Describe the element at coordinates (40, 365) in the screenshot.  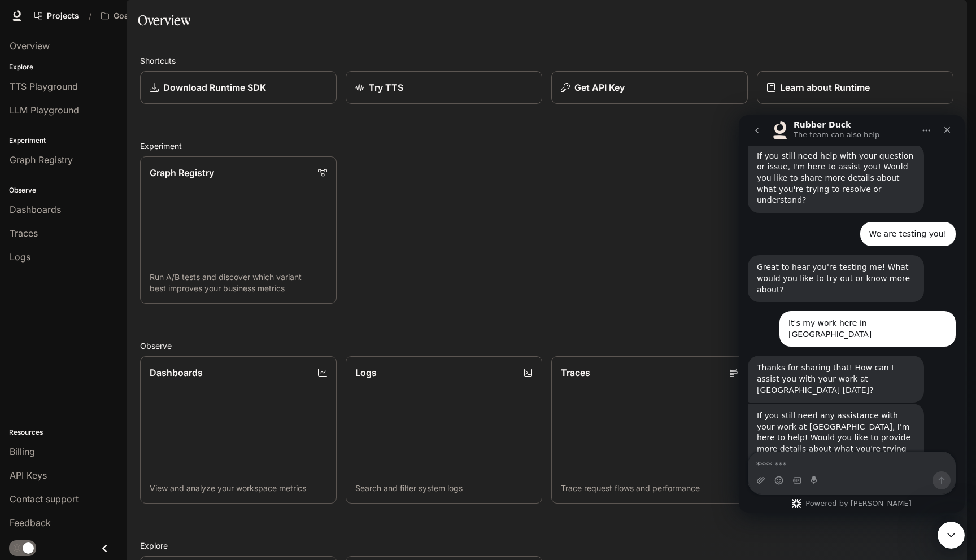
I see `button: Emoji picker` at that location.